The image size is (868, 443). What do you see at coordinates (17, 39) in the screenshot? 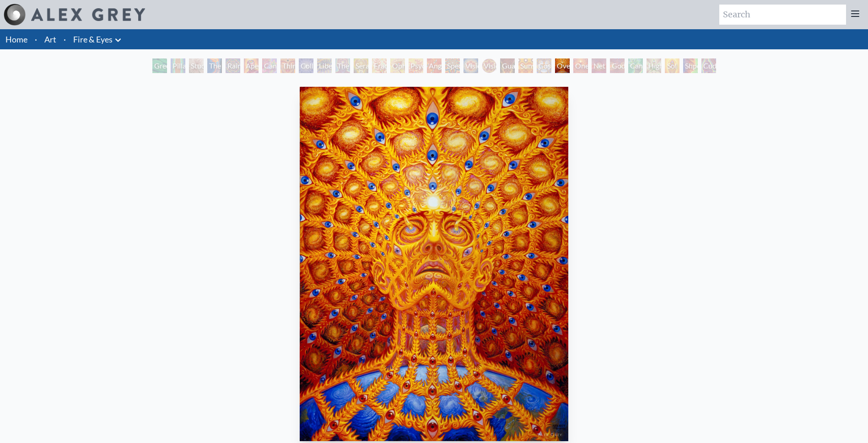
I see `a: Home` at bounding box center [17, 39].